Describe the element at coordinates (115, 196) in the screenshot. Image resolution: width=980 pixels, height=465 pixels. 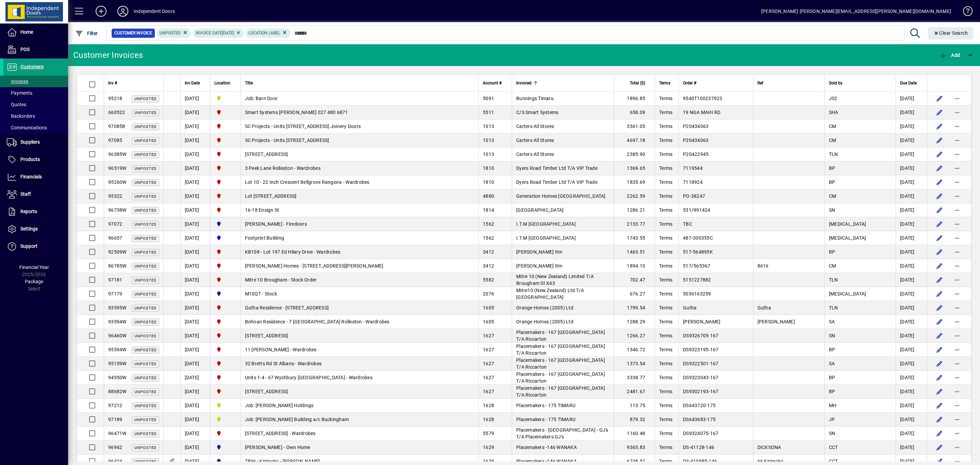
I see `span: 95322` at that location.